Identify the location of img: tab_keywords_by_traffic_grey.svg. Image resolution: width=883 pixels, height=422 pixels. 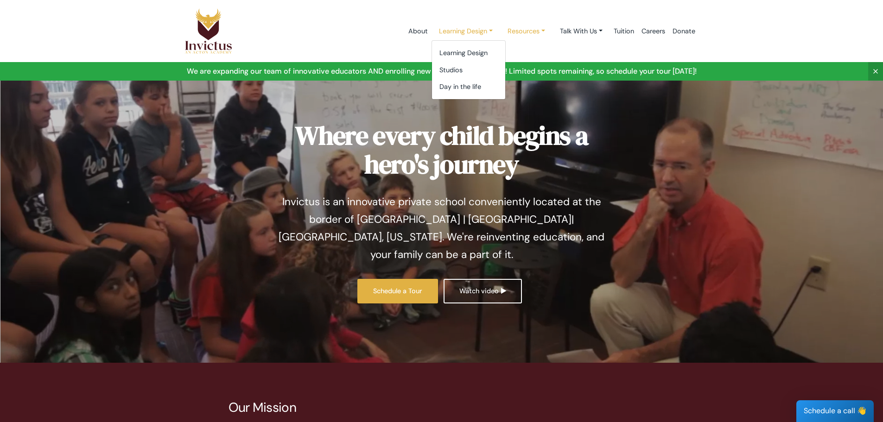
(96, 57).